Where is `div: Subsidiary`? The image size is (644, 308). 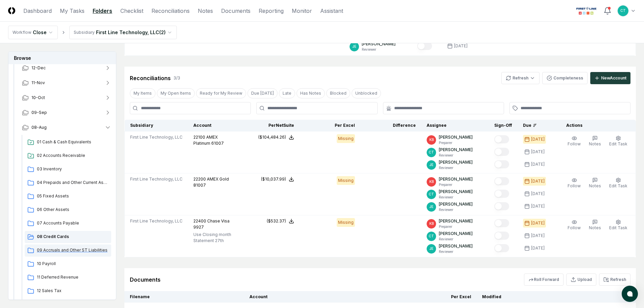
div: Subsidiary is located at coordinates (84, 33).